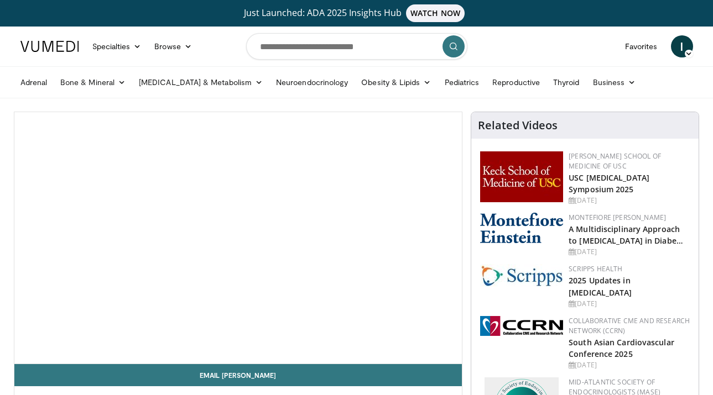 The width and height of the screenshot is (713, 395). What do you see at coordinates (629, 326) in the screenshot?
I see `a: Collaborative CME and Research Network (CCRN)` at bounding box center [629, 326].